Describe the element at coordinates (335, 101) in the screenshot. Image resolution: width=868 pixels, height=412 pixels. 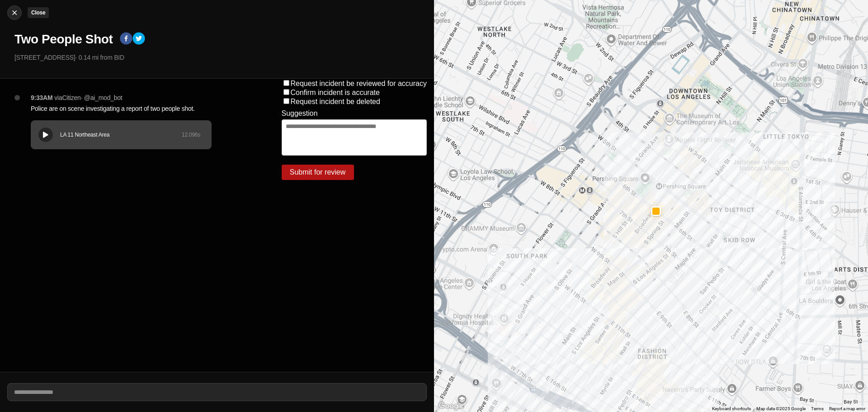
I see `label: Request incident be deleted` at that location.